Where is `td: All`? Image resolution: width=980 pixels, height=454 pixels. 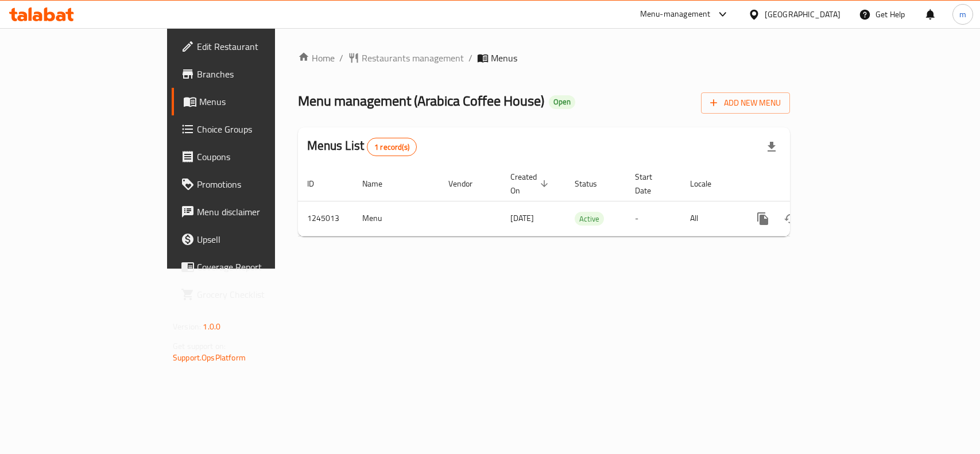
td: All is located at coordinates (710, 218).